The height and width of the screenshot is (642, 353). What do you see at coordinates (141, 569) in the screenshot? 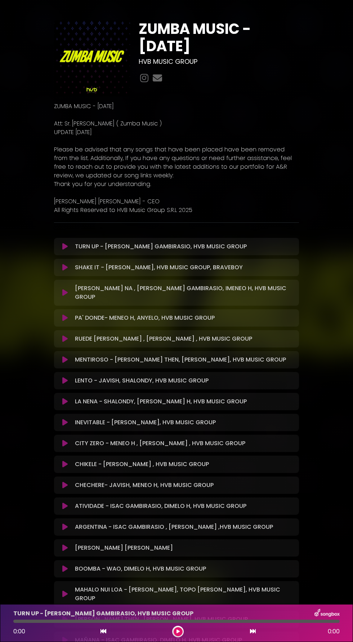
I see `p: BOOMBA - WAO, DIMELO H, HVB MUSIC GROUP` at bounding box center [141, 569].